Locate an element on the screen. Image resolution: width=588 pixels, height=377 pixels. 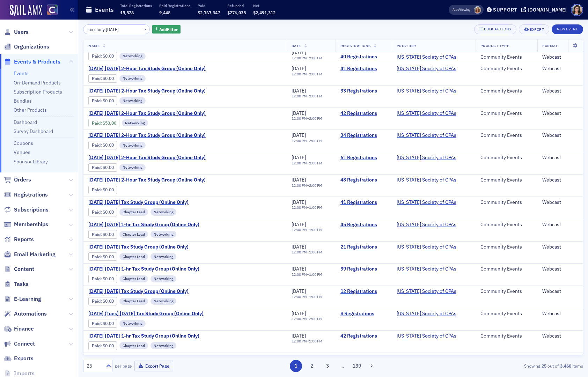
span: Users is located at coordinates (21, 32).